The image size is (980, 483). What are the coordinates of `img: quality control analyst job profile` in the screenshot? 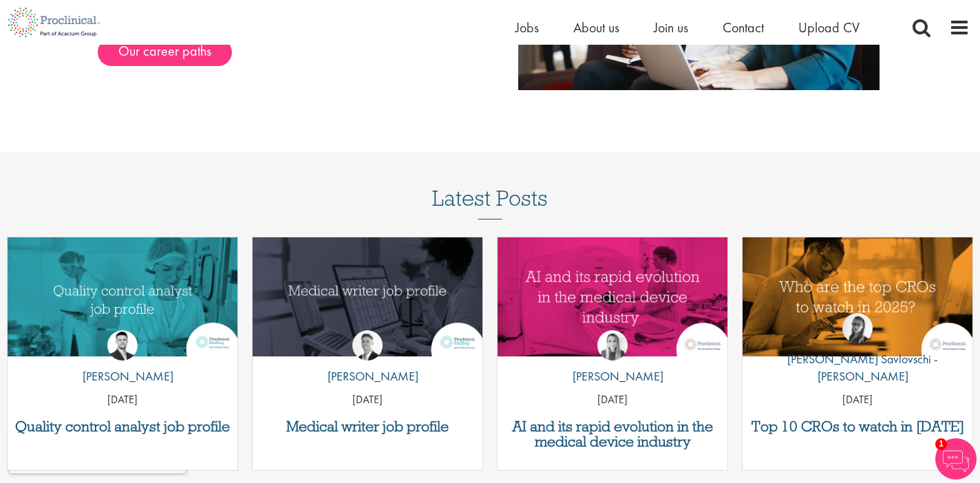 It's located at (122, 297).